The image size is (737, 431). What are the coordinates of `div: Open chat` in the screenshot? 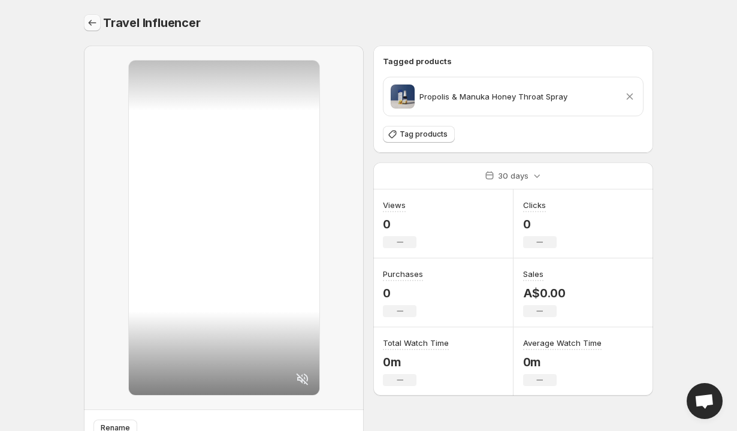 It's located at (705, 401).